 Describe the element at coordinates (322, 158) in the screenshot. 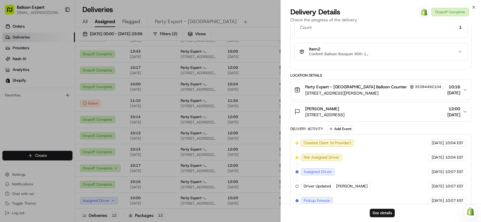

I see `span: Not Assigned Driver` at that location.